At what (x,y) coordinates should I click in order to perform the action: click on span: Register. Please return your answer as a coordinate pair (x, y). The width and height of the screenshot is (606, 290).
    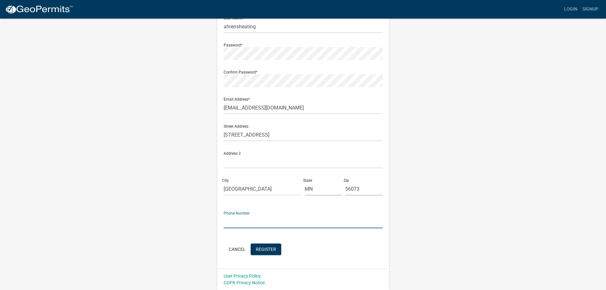
    Looking at the image, I should click on (266, 249).